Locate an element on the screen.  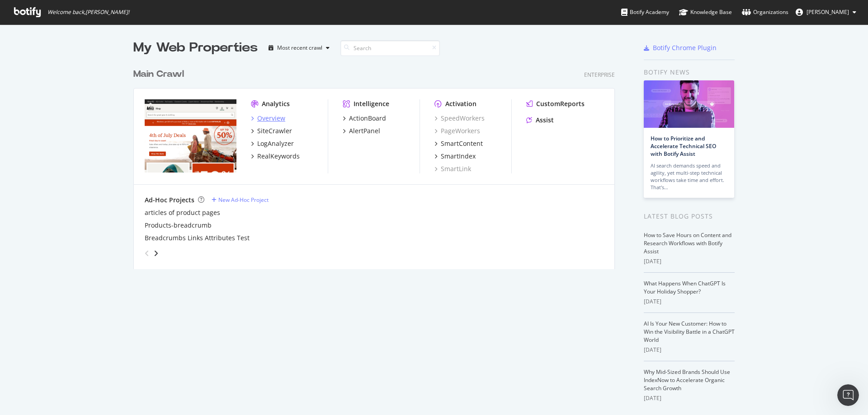
div: Breadcrumbs Links Attributes Test is located at coordinates (197, 238).